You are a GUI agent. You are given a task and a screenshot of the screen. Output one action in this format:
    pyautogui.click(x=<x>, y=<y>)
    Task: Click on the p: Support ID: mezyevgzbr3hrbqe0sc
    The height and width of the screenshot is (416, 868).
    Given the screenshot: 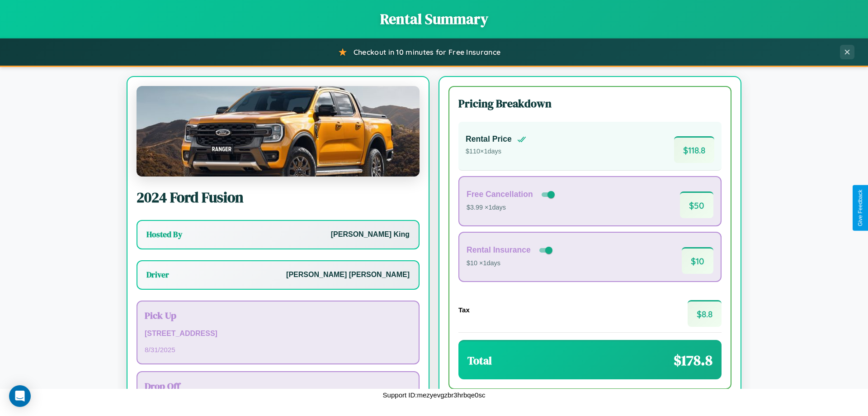 What is the action you would take?
    pyautogui.click(x=434, y=395)
    